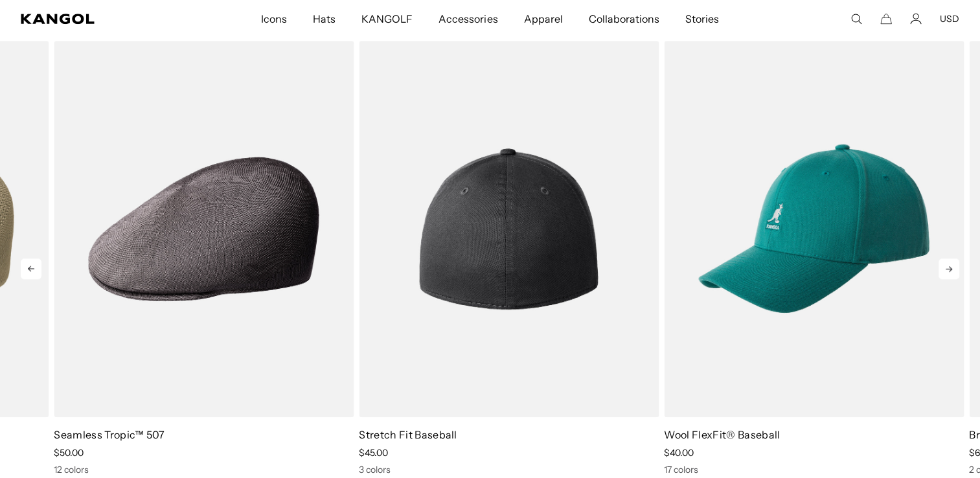  I want to click on button: USD, so click(950, 19).